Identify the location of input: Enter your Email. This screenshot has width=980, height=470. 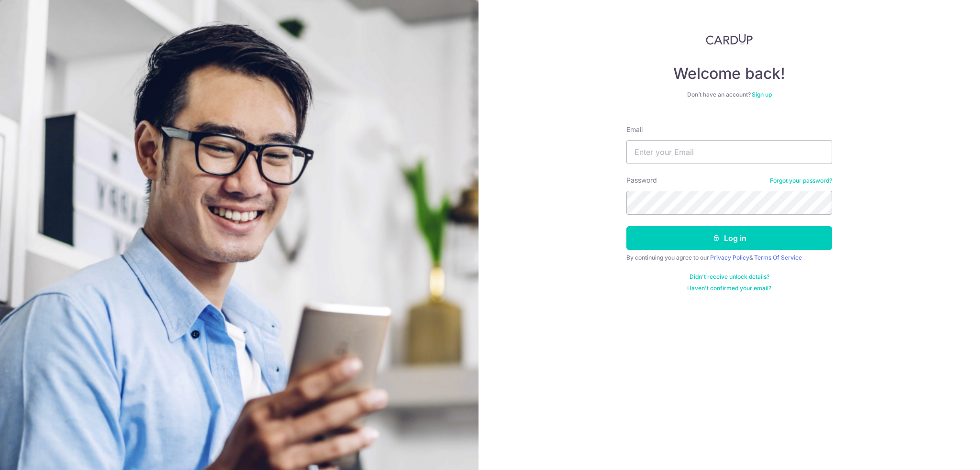
(729, 152).